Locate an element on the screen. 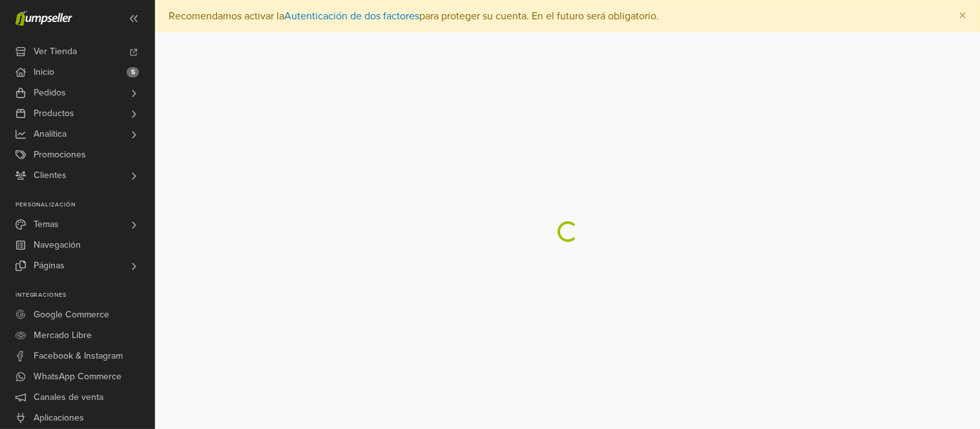 This screenshot has height=429, width=980. span: Navegación is located at coordinates (57, 245).